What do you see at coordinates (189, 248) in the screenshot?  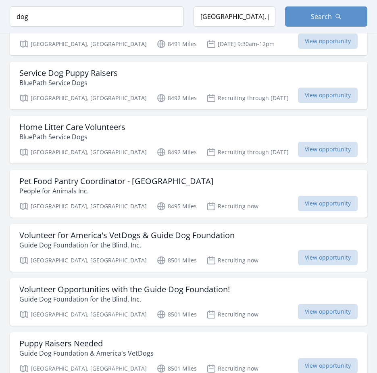 I see `a: Volunteer for America's VetDogs & Guide Dog Foundation Guide Dog Foundation for the Blind, Inc. [...` at bounding box center [189, 248].